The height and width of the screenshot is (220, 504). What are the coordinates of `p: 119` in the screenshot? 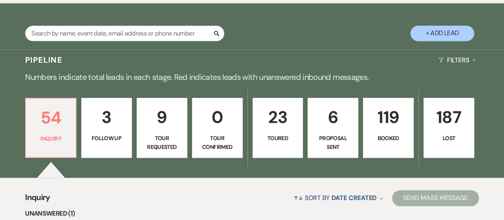 It's located at (388, 117).